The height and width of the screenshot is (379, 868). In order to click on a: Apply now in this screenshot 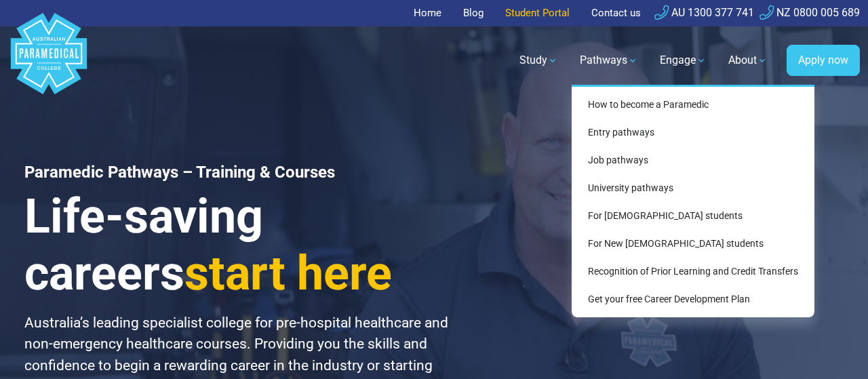, I will do `click(823, 61)`.